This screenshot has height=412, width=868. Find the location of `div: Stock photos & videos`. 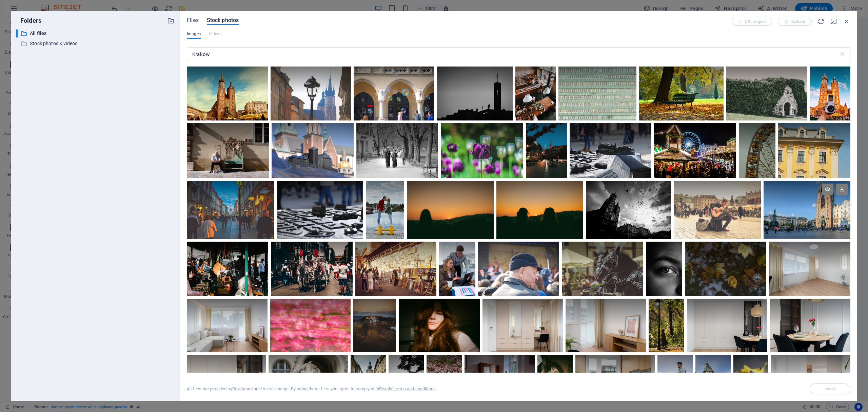

div: Stock photos & videos is located at coordinates (95, 44).